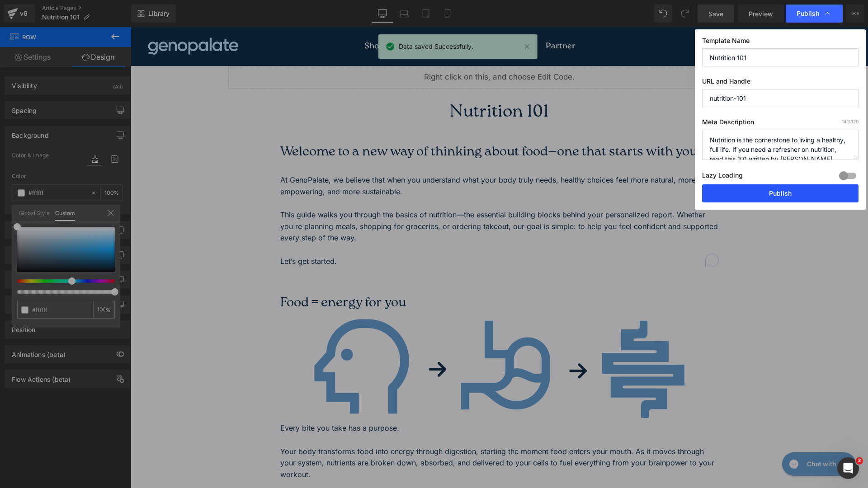  Describe the element at coordinates (808, 13) in the screenshot. I see `span: Publish` at that location.